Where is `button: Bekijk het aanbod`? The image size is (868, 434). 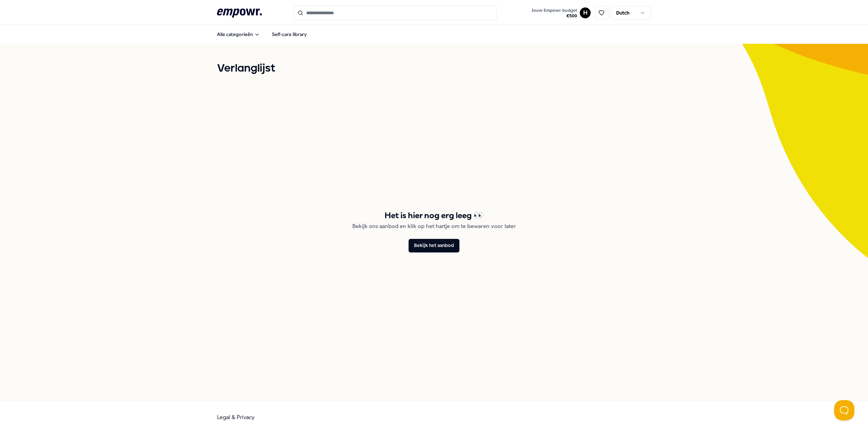 button: Bekijk het aanbod is located at coordinates (434, 245).